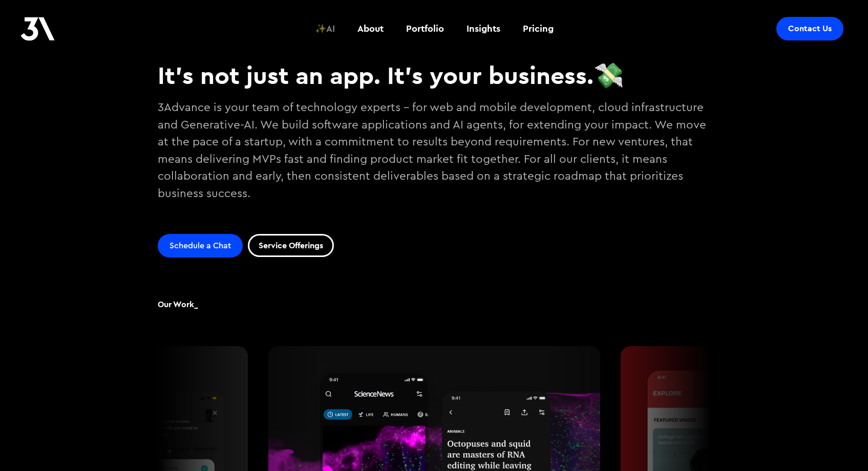 The width and height of the screenshot is (868, 471). What do you see at coordinates (370, 29) in the screenshot?
I see `a: About` at bounding box center [370, 29].